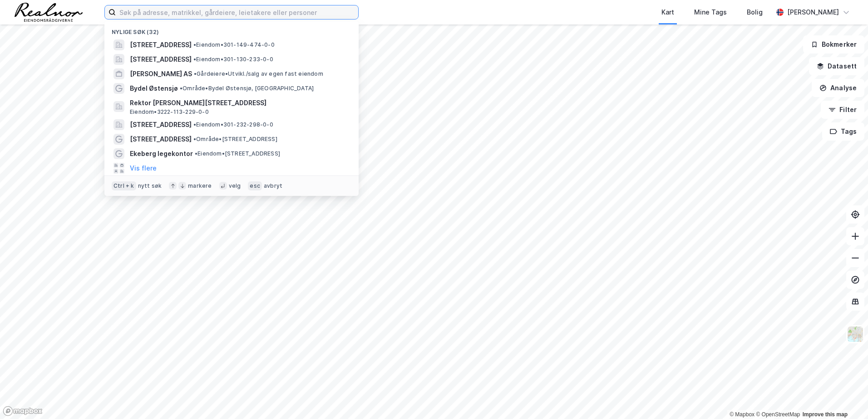 The image size is (868, 419). I want to click on a: Mapbox homepage, so click(23, 411).